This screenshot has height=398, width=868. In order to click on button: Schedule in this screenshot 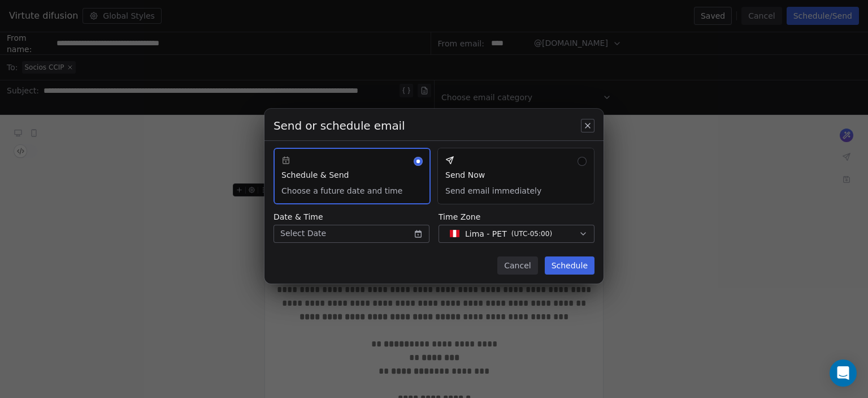, I will do `click(570, 265)`.